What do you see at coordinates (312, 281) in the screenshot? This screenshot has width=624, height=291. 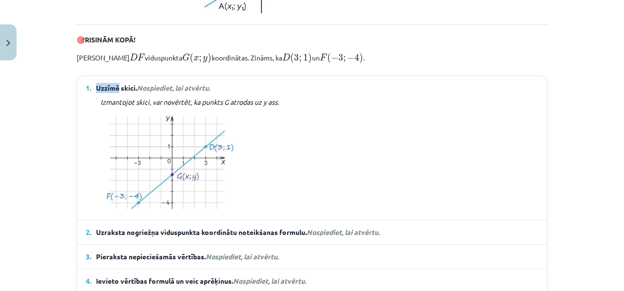 I see `summary: 4. Ievieto vērtības formulā un veic aprēķinus.Nospiediet, lai atvērtu.` at bounding box center [312, 281].